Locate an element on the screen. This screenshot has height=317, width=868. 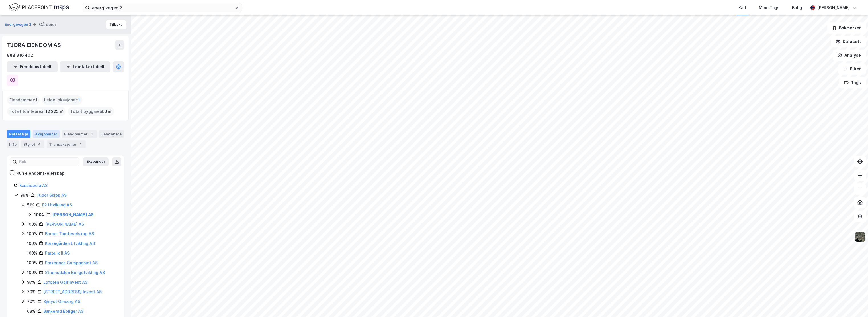
button: Ekspander is located at coordinates (96, 162).